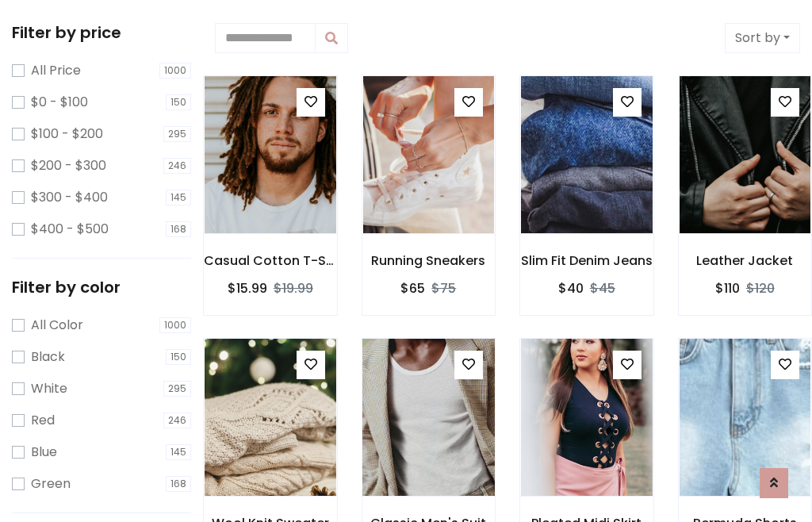 Image resolution: width=812 pixels, height=522 pixels. I want to click on label: Blue, so click(44, 452).